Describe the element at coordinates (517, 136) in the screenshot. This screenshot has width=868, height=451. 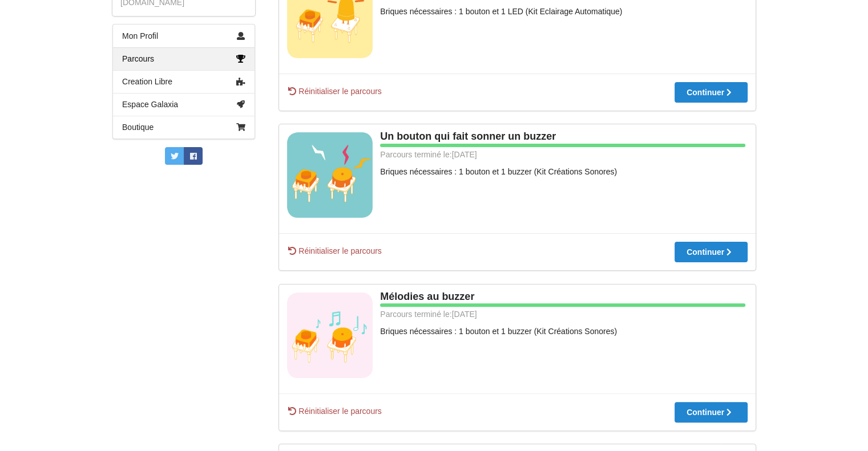
I see `div: Un bouton qui fait sonner un buzzer` at that location.